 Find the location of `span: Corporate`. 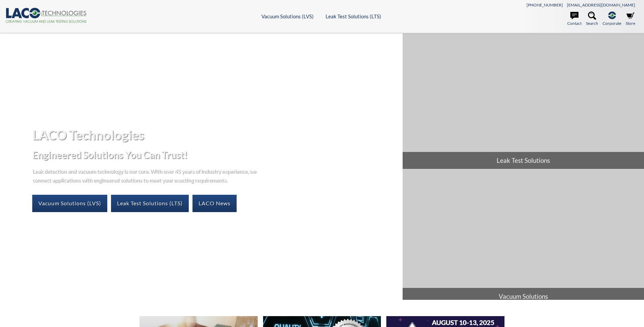

span: Corporate is located at coordinates (612, 23).